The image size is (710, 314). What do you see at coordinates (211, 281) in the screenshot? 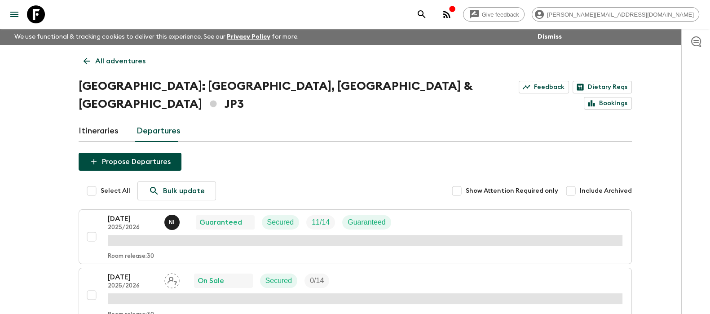
I see `p: On Sale` at bounding box center [211, 281].